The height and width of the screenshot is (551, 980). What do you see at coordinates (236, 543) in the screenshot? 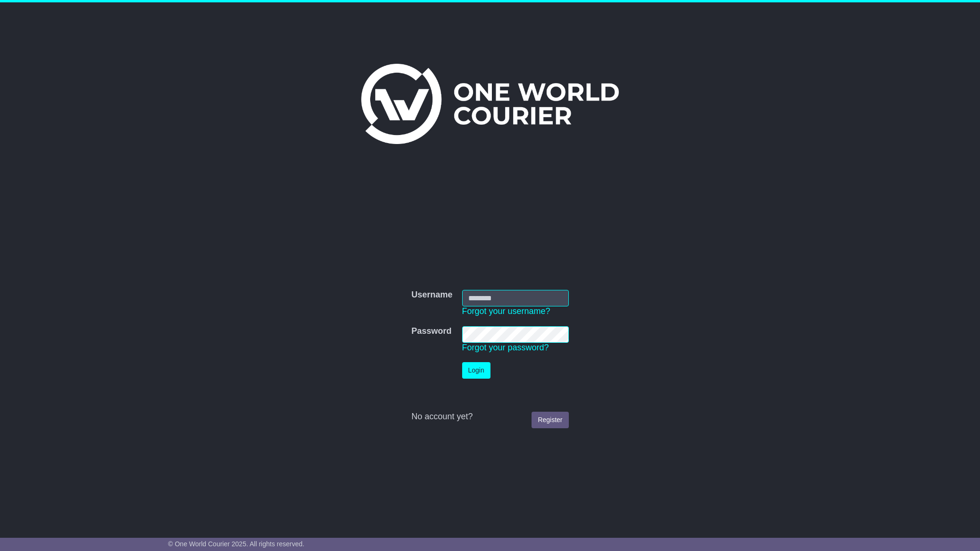
I see `span: © One World Courier 2025. All rights reserved.` at bounding box center [236, 543].